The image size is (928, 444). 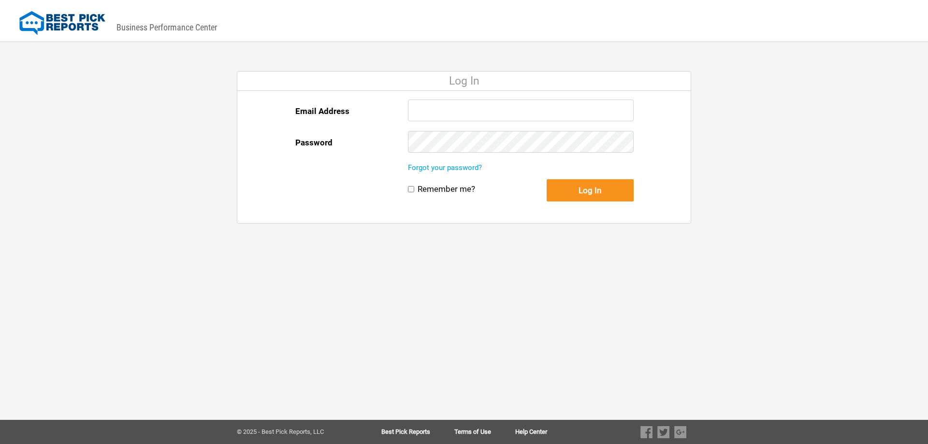 I want to click on div: Log In, so click(x=464, y=81).